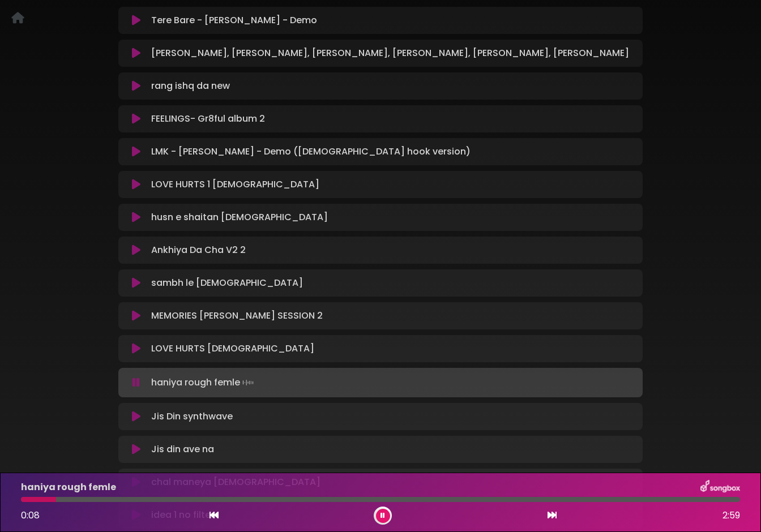 The height and width of the screenshot is (532, 761). I want to click on p: Jis Din synthwave, so click(192, 416).